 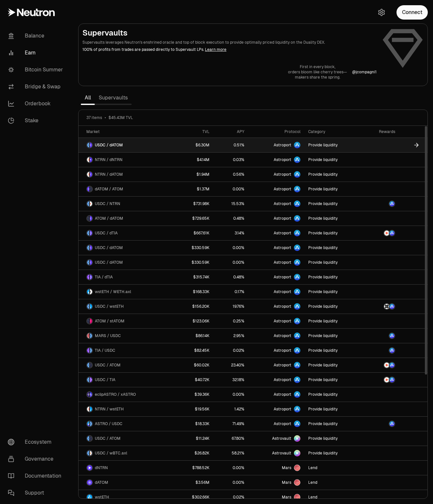 What do you see at coordinates (91, 292) in the screenshot?
I see `img: WETH.axl Logo` at bounding box center [91, 292].